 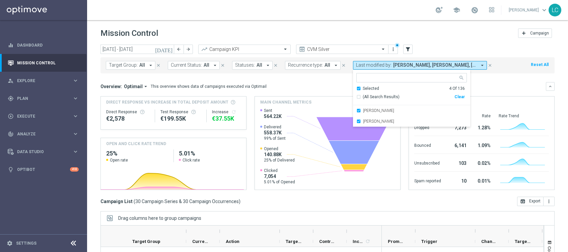 I want to click on span: Increase, so click(x=359, y=241).